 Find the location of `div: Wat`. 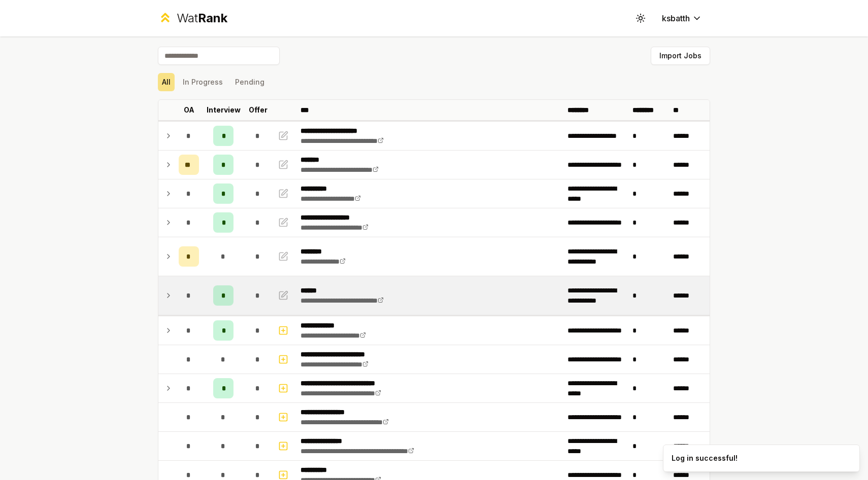

div: Wat is located at coordinates (202, 18).